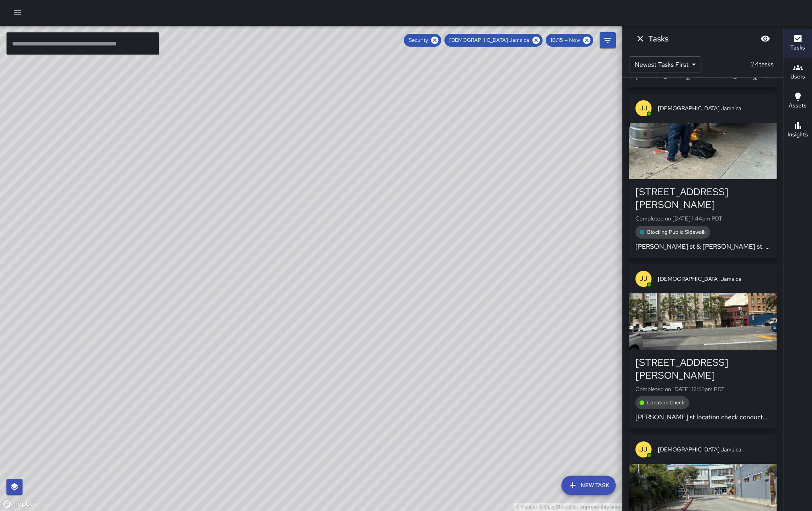  What do you see at coordinates (565, 40) in the screenshot?
I see `span: 10/15 — Now` at bounding box center [565, 40].